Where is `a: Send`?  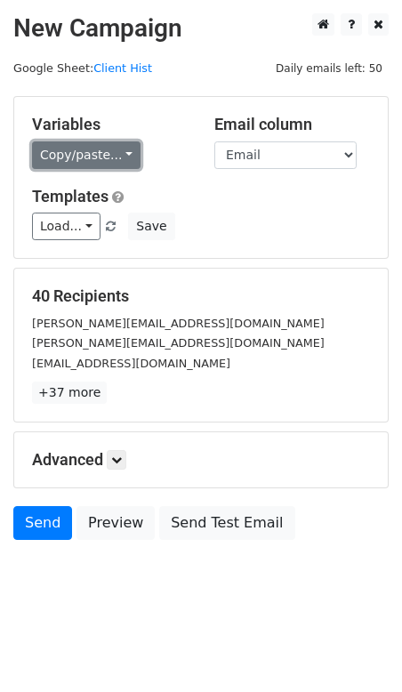 a: Send is located at coordinates (43, 523).